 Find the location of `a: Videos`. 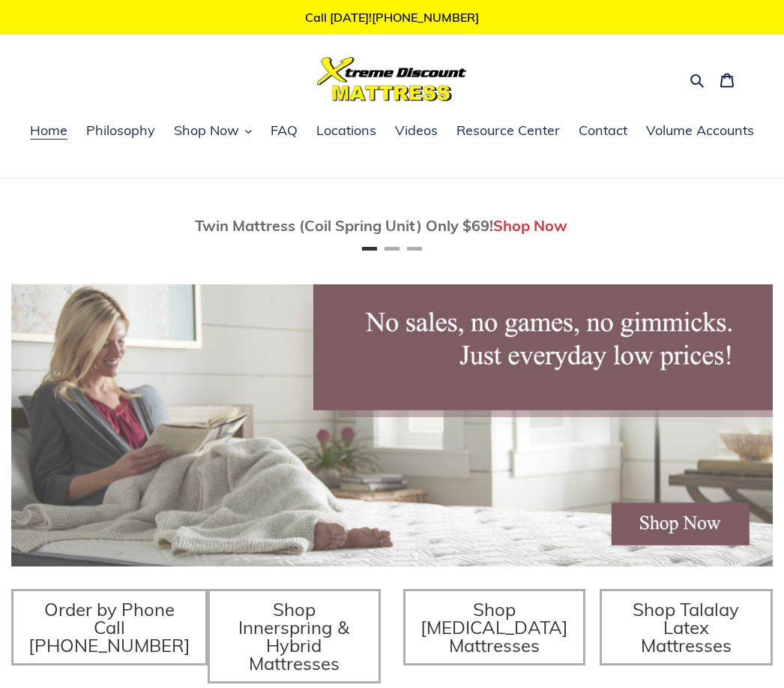

a: Videos is located at coordinates (416, 131).